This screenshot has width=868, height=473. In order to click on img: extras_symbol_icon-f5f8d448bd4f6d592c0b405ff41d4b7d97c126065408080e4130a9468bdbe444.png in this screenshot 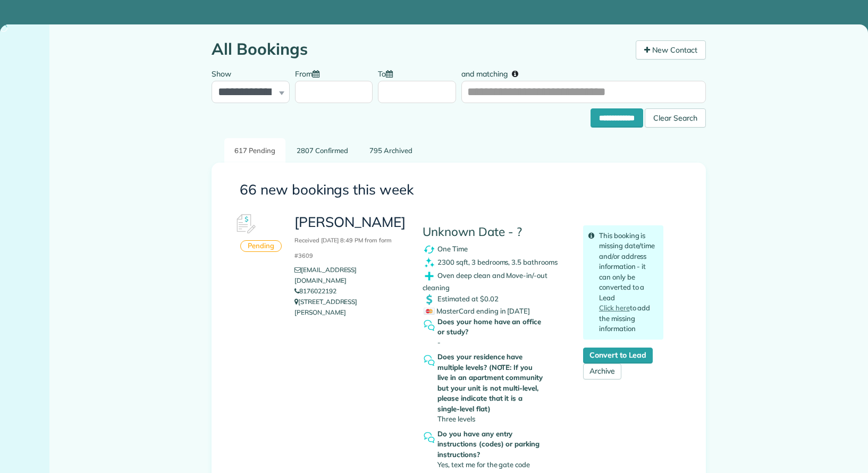, I will do `click(429, 276)`.